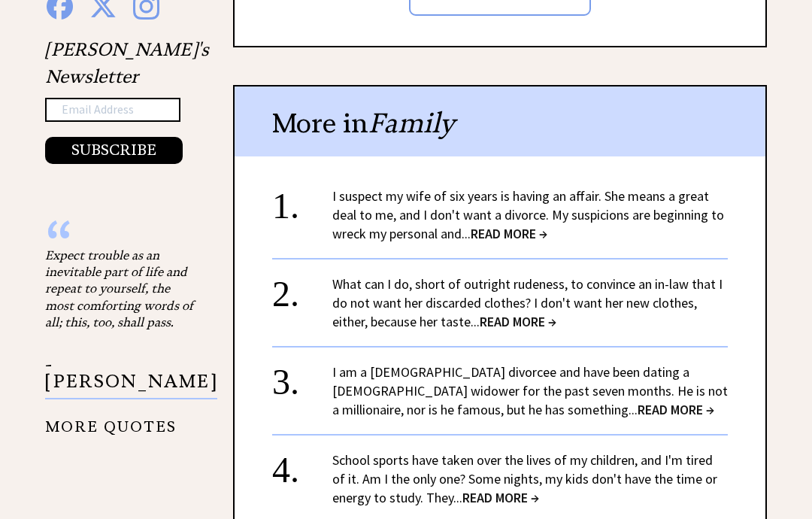 The image size is (812, 519). Describe the element at coordinates (120, 289) in the screenshot. I see `div: Expect trouble as an inevitable part of life and repeat to yourself, the most comforting words of...` at that location.